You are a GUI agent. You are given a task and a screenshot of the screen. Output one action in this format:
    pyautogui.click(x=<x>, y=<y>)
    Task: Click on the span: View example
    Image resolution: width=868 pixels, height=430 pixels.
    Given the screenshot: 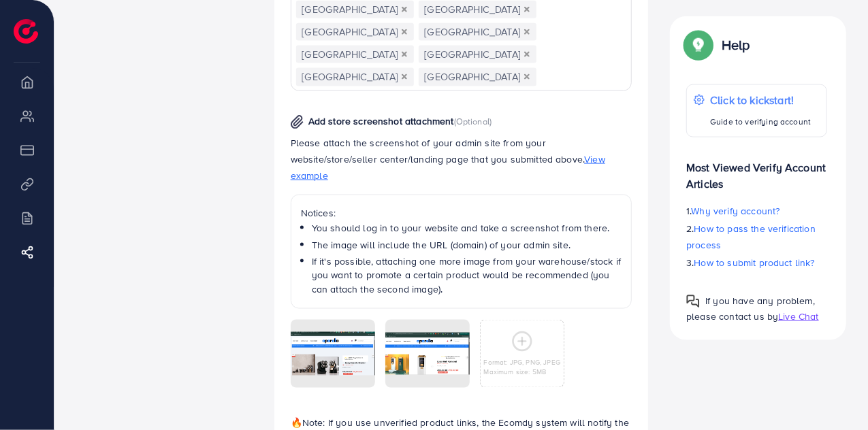 What is the action you would take?
    pyautogui.click(x=448, y=168)
    